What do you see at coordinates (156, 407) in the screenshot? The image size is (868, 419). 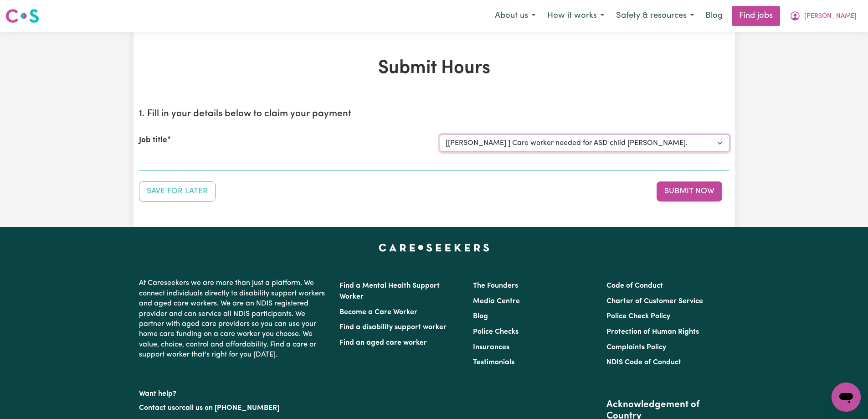 I see `a: Contact us` at bounding box center [156, 407].